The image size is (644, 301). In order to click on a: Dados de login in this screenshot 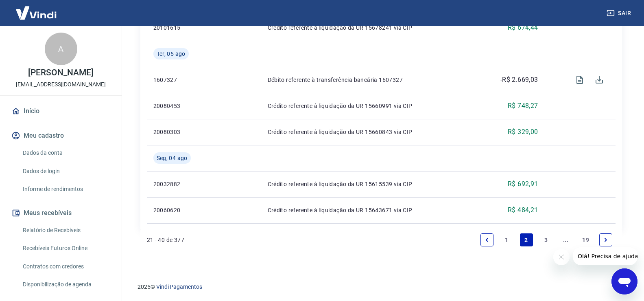, I will do `click(65, 171)`.